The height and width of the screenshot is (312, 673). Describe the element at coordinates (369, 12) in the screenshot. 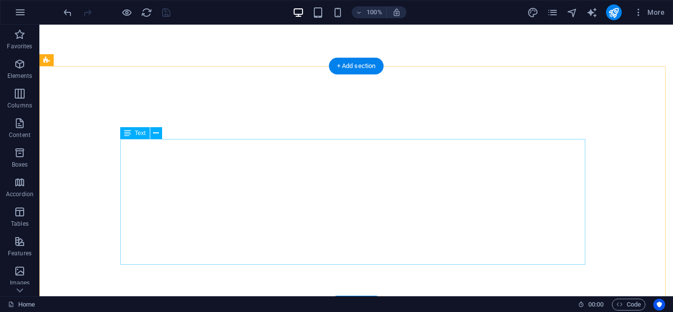

I see `button: 100%` at that location.